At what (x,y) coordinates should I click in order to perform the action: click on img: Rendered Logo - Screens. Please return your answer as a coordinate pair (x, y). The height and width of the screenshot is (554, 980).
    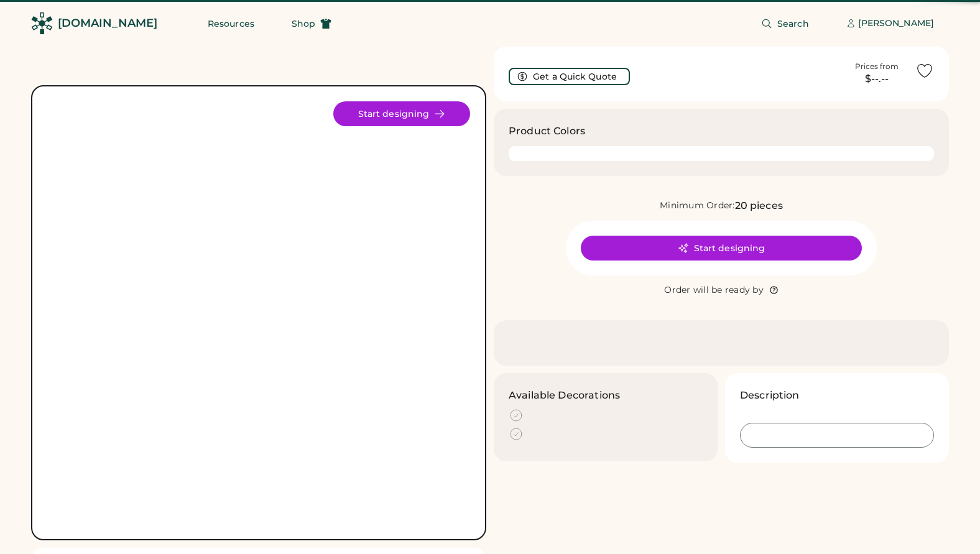
    Looking at the image, I should click on (42, 23).